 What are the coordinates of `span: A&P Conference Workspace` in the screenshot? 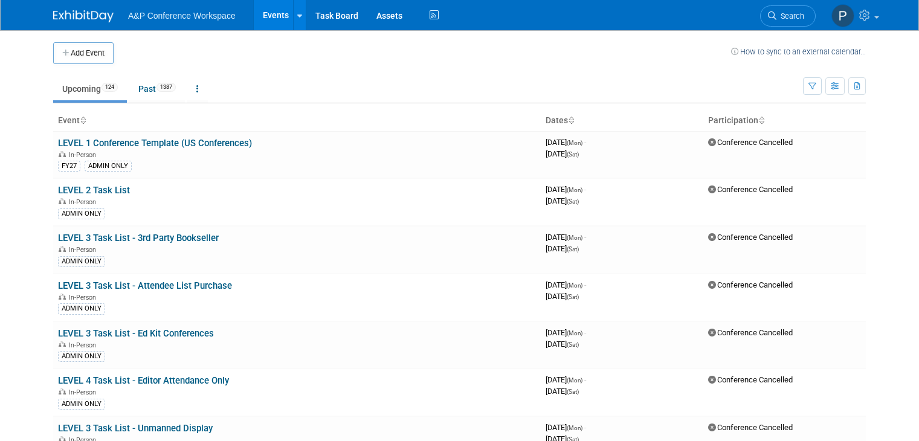 It's located at (182, 16).